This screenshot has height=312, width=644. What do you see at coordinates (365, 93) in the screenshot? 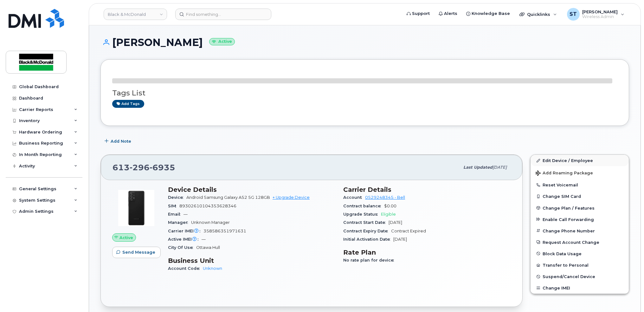
I see `h3: Tags List` at bounding box center [365, 93].